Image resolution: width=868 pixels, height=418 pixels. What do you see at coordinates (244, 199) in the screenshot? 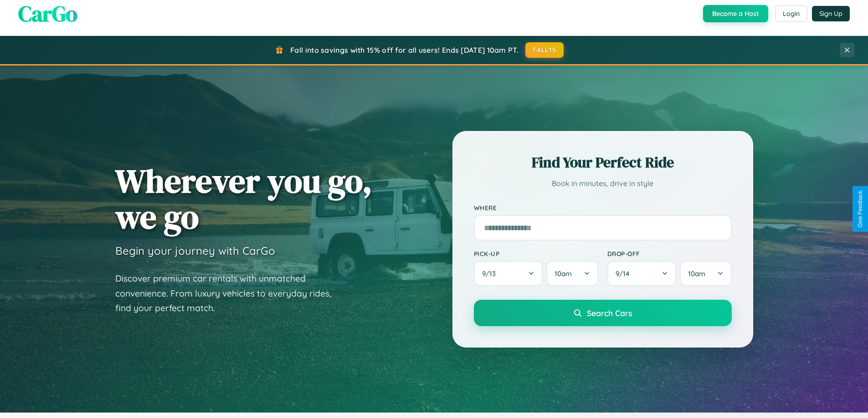
I see `h1: Wherever you go, we go` at bounding box center [244, 199].